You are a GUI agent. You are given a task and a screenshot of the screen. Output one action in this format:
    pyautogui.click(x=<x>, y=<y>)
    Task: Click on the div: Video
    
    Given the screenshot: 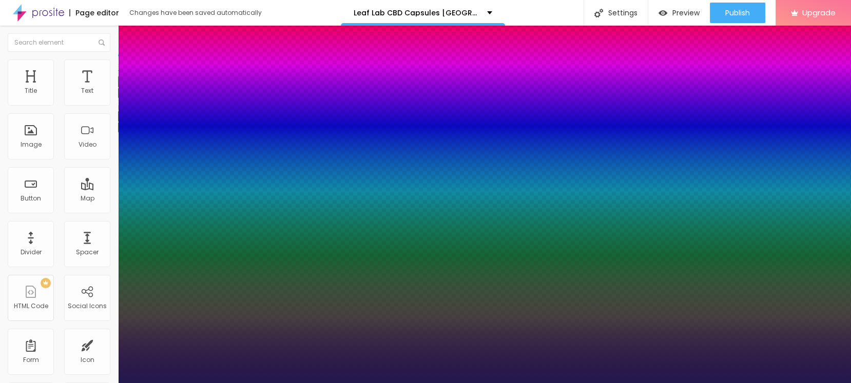 What is the action you would take?
    pyautogui.click(x=87, y=145)
    